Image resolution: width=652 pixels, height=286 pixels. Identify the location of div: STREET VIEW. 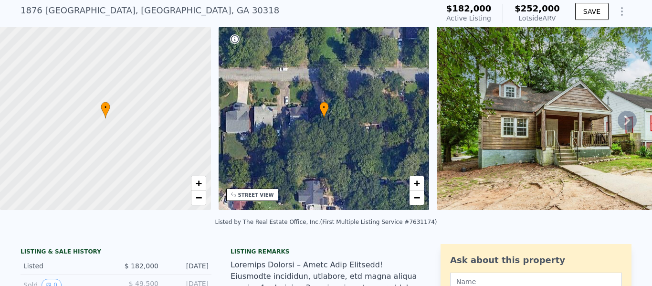
(256, 195).